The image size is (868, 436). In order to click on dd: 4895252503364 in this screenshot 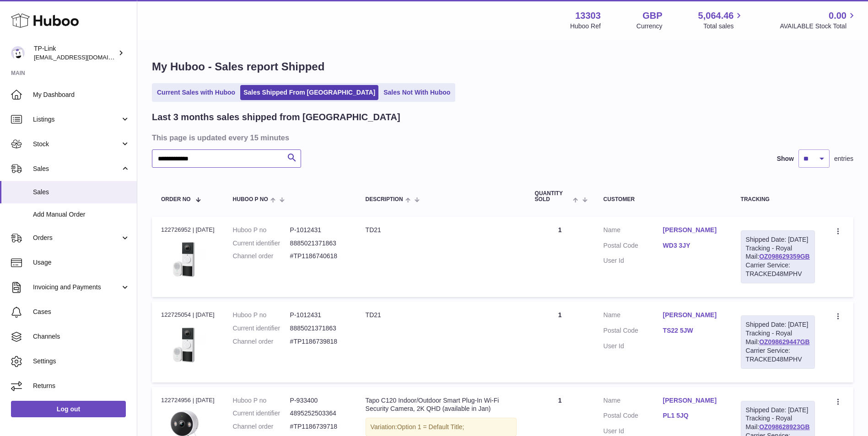, I will do `click(318, 413)`.